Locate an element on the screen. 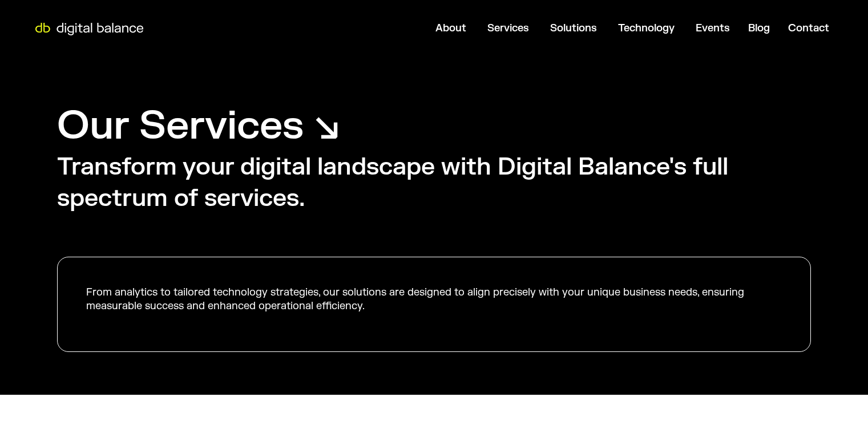  a: Technology is located at coordinates (646, 28).